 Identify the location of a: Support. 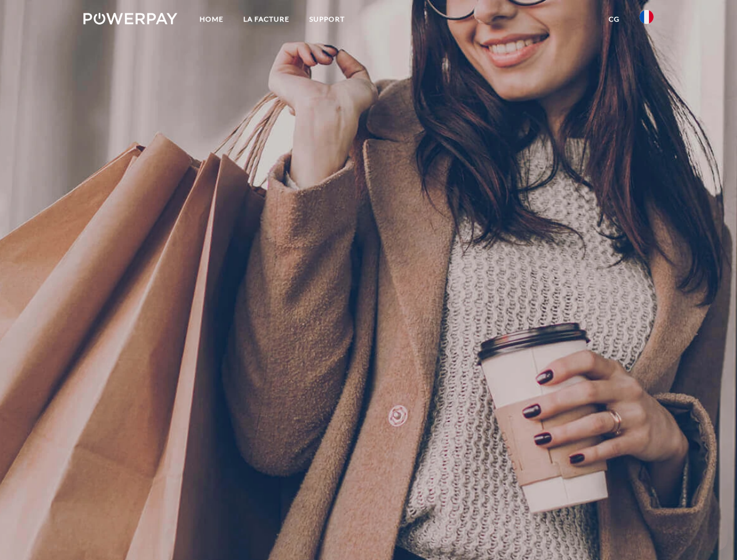
(327, 19).